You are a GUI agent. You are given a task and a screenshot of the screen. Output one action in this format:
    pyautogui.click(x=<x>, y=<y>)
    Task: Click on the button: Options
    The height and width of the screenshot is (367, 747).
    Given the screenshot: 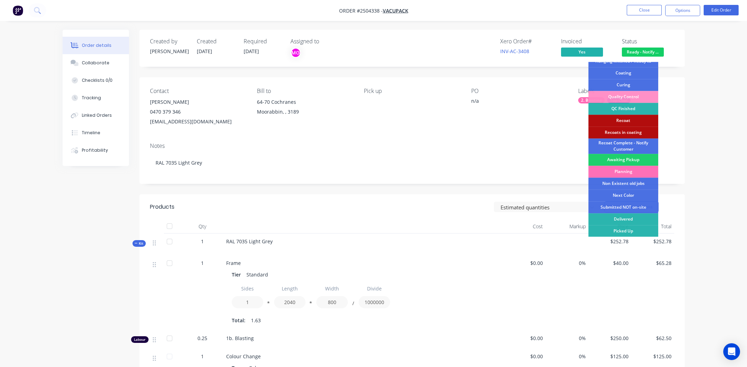 What is the action you would take?
    pyautogui.click(x=682, y=10)
    